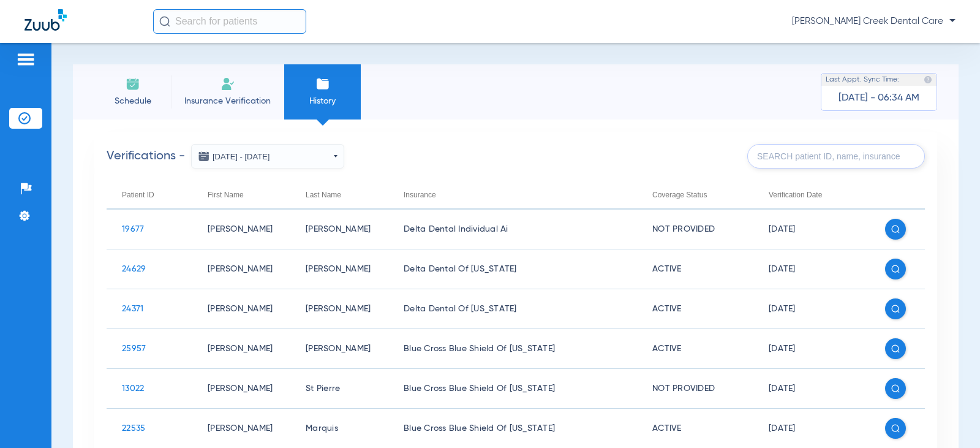  I want to click on span: Delta Dental Individual Ai, so click(456, 229).